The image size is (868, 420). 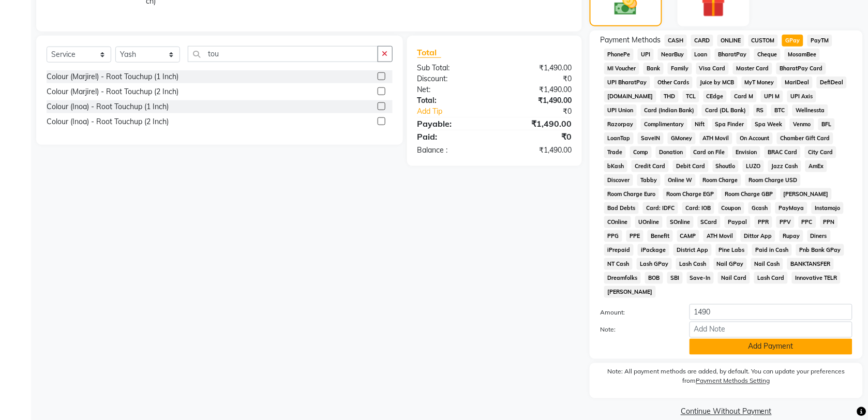 What do you see at coordinates (772, 97) in the screenshot?
I see `span: UPI M` at bounding box center [772, 97].